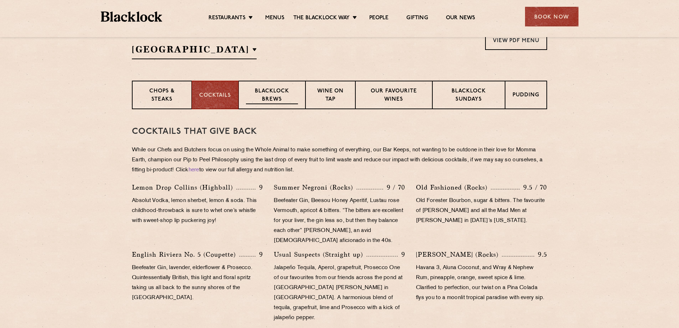 The width and height of the screenshot is (679, 328). What do you see at coordinates (197, 283) in the screenshot?
I see `p: Beefeater Gin, lavender, elderflower & Prosecco. Quintessentially British, this light and floral ...` at bounding box center [197, 283].